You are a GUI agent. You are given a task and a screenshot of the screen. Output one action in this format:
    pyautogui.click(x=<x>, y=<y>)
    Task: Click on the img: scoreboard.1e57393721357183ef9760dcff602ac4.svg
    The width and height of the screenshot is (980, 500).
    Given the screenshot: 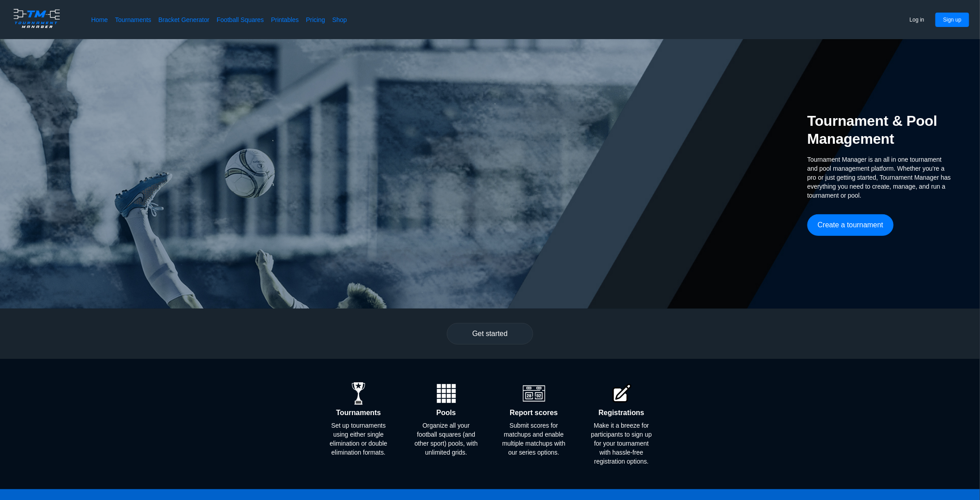 What is the action you would take?
    pyautogui.click(x=534, y=394)
    